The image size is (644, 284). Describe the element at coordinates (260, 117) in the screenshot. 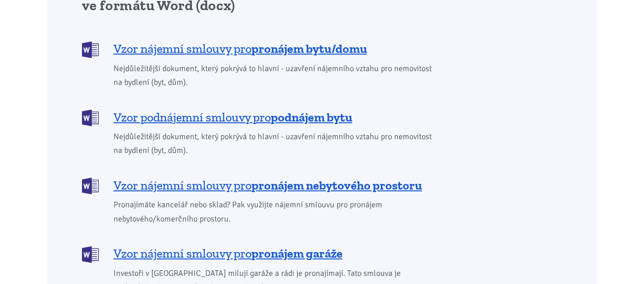

I see `a: Vzor podnájemní smlouvy propodnájem bytu` at that location.